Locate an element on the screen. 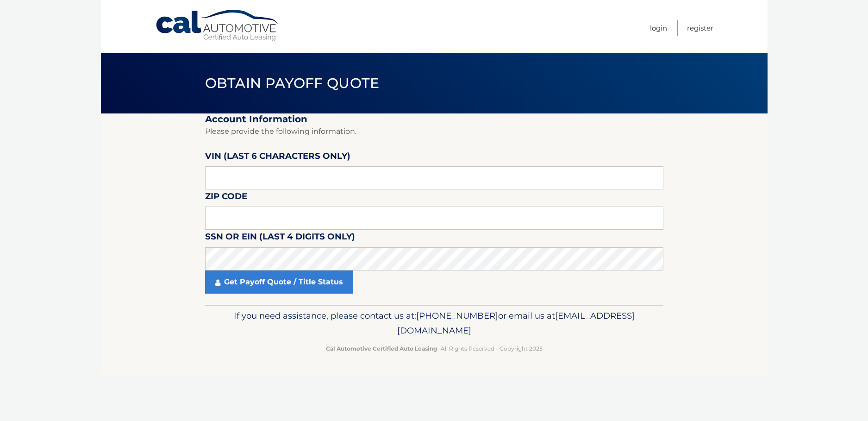 This screenshot has width=868, height=421. label: Zip Code is located at coordinates (225, 197).